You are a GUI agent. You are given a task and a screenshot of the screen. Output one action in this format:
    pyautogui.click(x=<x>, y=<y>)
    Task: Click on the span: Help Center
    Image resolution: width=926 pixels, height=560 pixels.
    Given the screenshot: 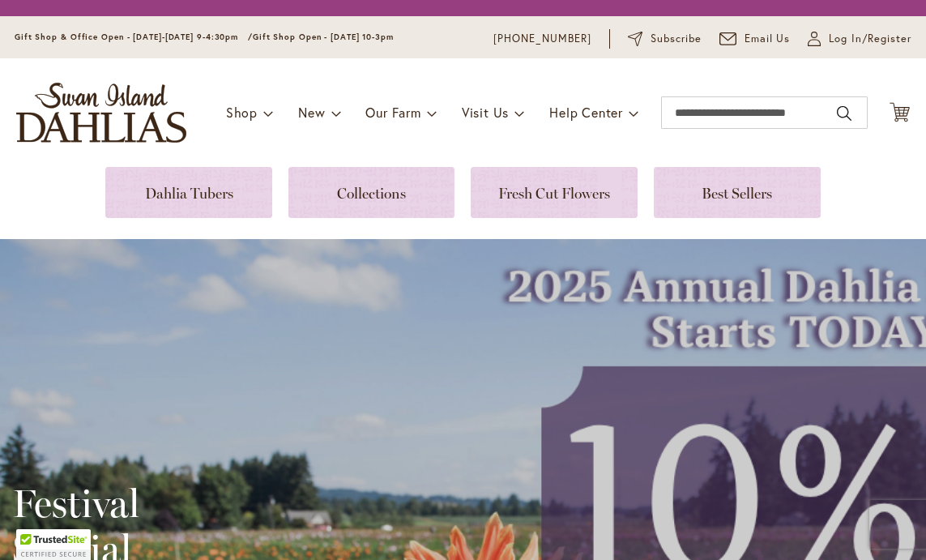 What is the action you would take?
    pyautogui.click(x=585, y=112)
    